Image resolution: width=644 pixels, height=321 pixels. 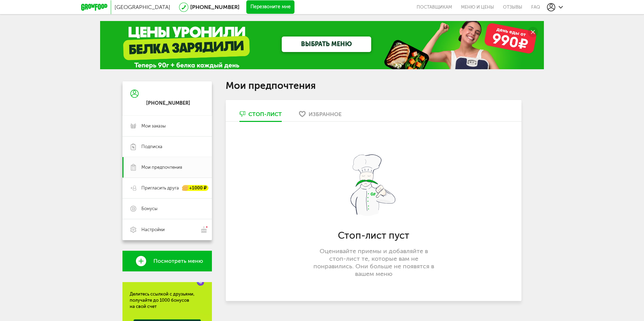 What do you see at coordinates (271, 7) in the screenshot?
I see `button: Перезвоните мне` at bounding box center [271, 7].